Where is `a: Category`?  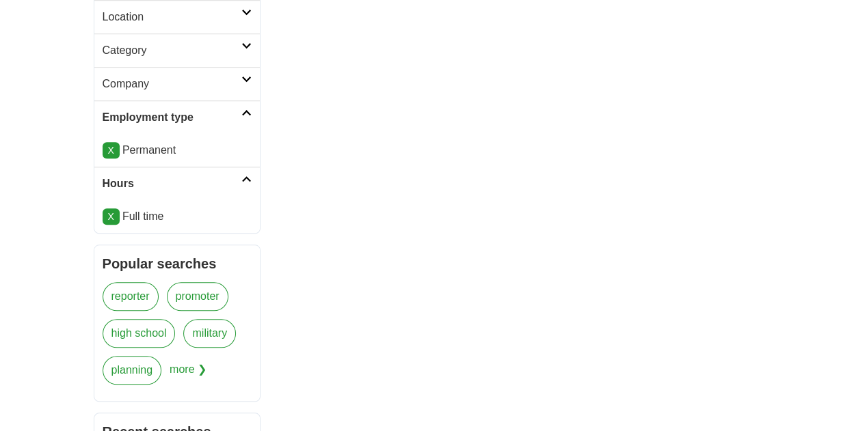
a: Category is located at coordinates (177, 50).